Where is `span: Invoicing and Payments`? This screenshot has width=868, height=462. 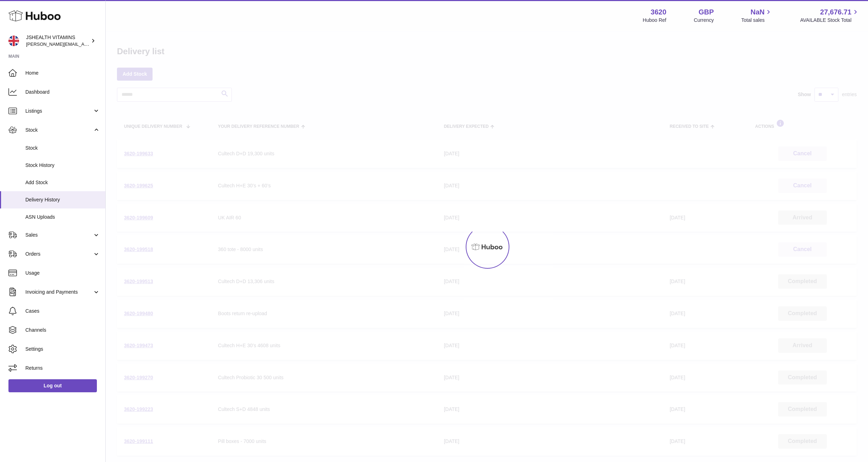 span: Invoicing and Payments is located at coordinates (59, 292).